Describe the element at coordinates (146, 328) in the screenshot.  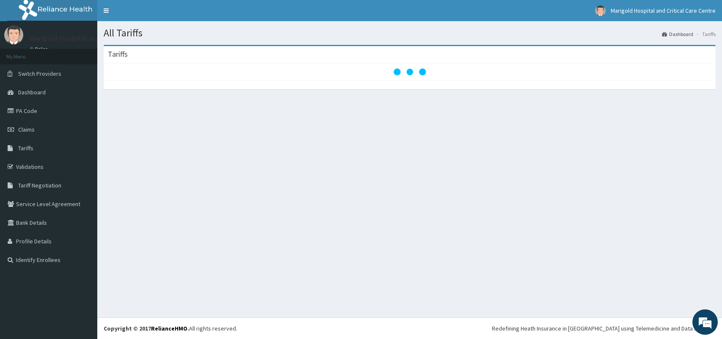
I see `strong: Copyright © 2017 .` at that location.